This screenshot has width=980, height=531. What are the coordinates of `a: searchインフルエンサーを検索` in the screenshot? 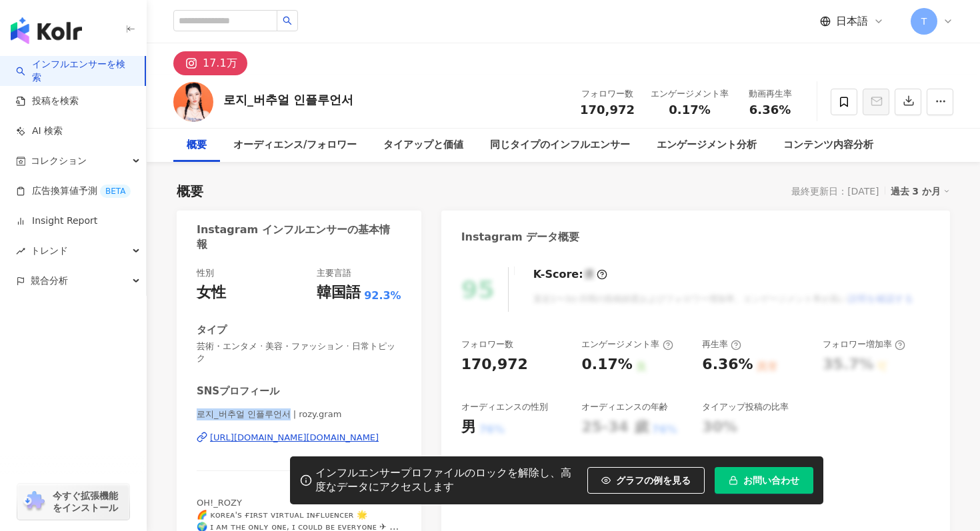 It's located at (74, 70).